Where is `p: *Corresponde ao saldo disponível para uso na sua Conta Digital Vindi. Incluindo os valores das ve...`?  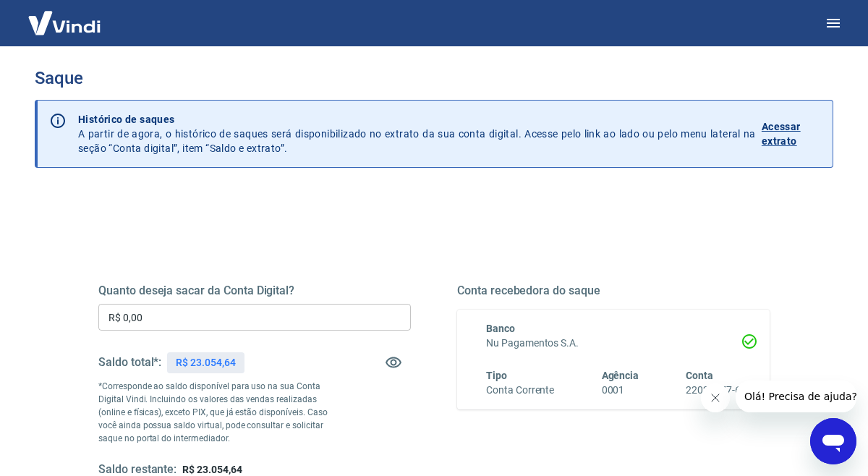
p: *Corresponde ao saldo disponível para uso na sua Conta Digital Vindi. Incluindo os valores das ve... is located at coordinates (216, 412).